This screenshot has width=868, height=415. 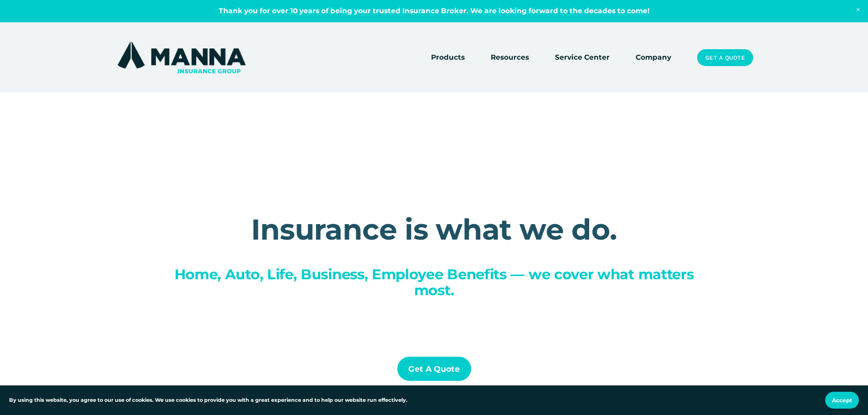 I want to click on span: Resources, so click(x=510, y=58).